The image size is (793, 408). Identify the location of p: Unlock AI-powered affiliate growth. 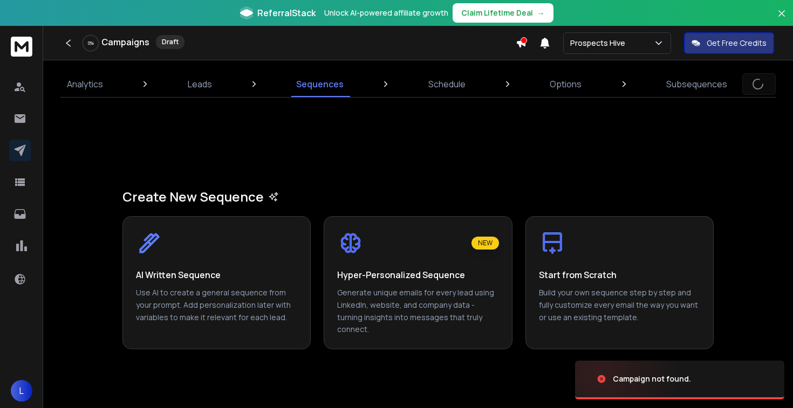
(386, 13).